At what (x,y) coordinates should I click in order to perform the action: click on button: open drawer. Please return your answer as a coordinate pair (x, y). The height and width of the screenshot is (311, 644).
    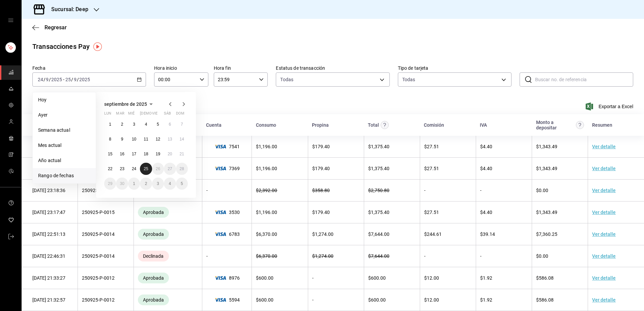
    Looking at the image, I should click on (11, 21).